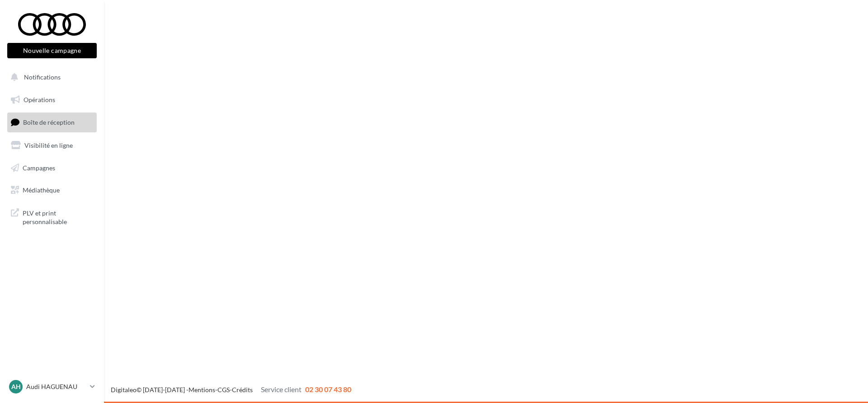 This screenshot has width=868, height=403. I want to click on a: Médiathèque, so click(52, 190).